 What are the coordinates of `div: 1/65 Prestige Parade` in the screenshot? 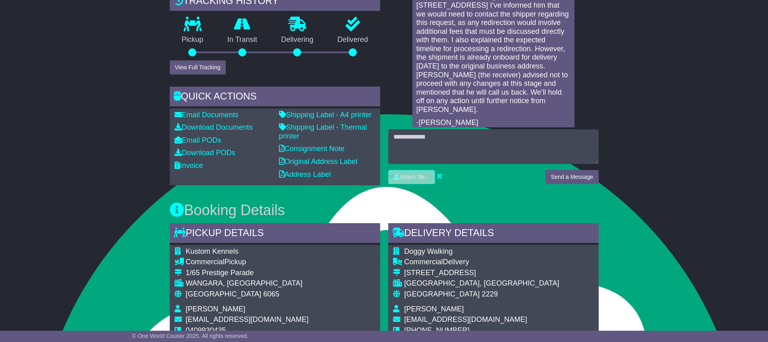 It's located at (247, 273).